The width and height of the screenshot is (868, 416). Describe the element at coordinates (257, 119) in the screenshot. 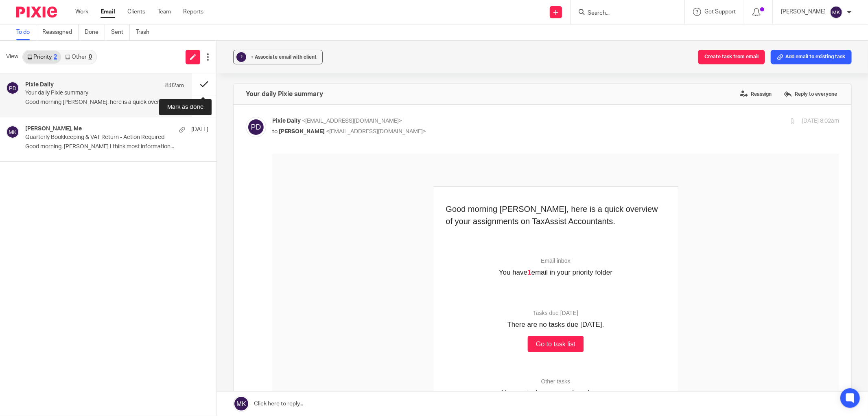

I see `strong: 1` at that location.